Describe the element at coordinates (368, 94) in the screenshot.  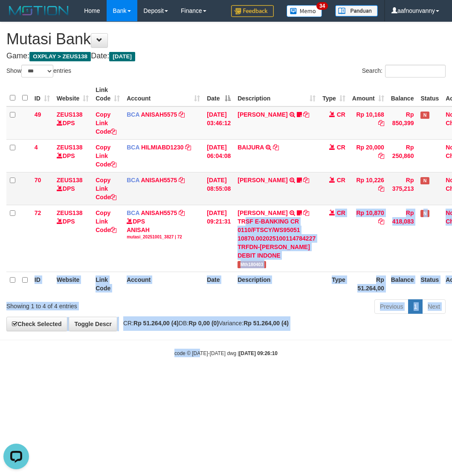
I see `th: Amount: activate to sort column ascending` at that location.